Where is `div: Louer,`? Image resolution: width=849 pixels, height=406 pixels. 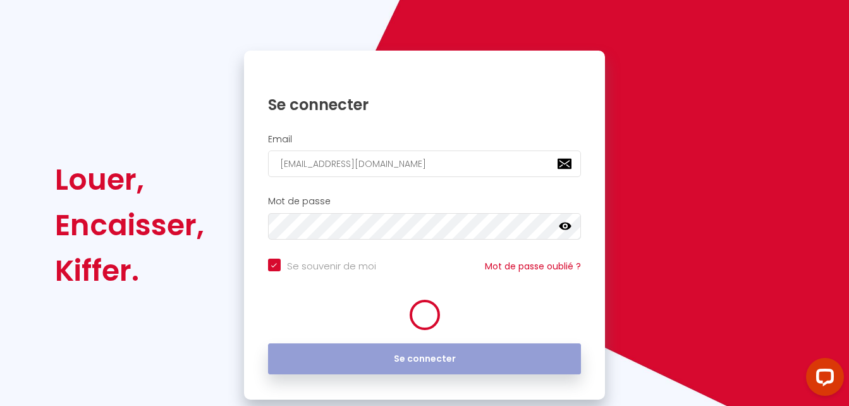 div: Louer, is located at coordinates (130, 180).